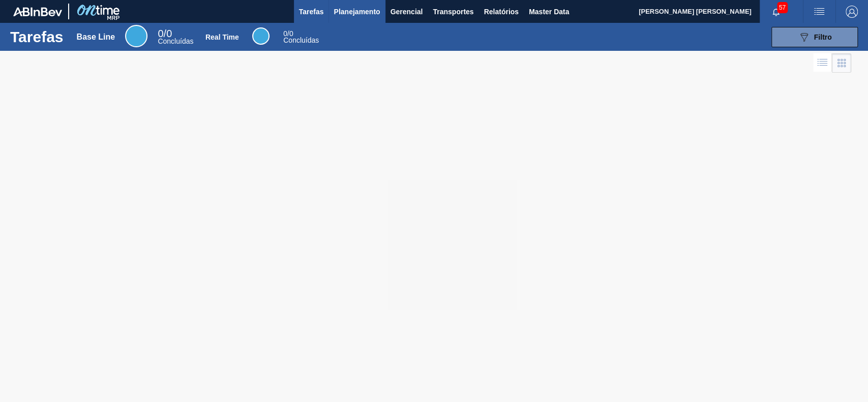  What do you see at coordinates (357, 11) in the screenshot?
I see `span: Planejamento` at bounding box center [357, 11].